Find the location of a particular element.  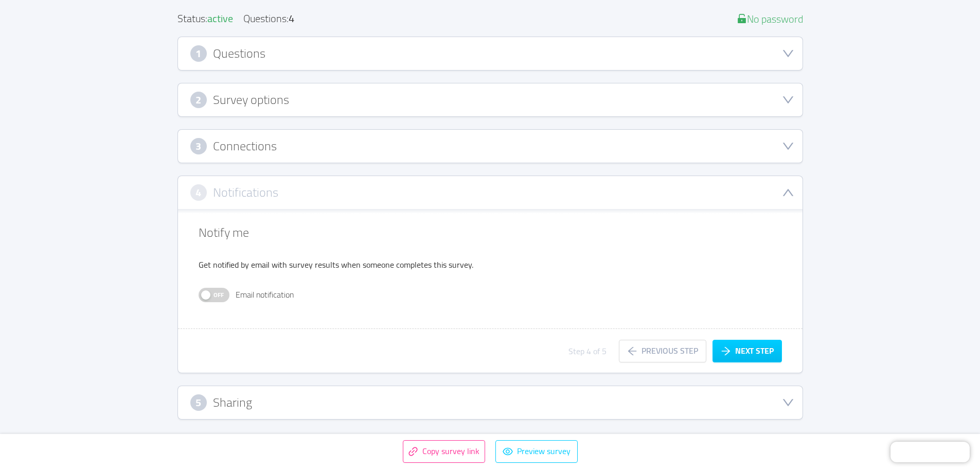

span: 1 is located at coordinates (198, 53).